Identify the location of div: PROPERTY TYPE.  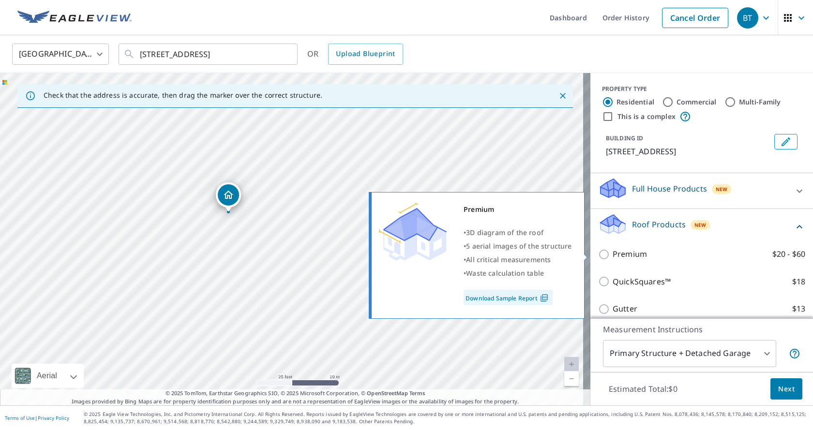
(702, 89).